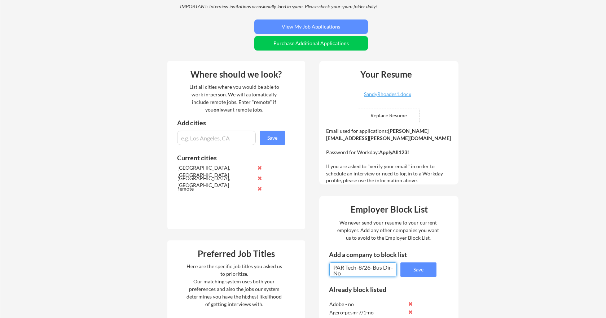  Describe the element at coordinates (232, 123) in the screenshot. I see `div: Add cities` at that location.